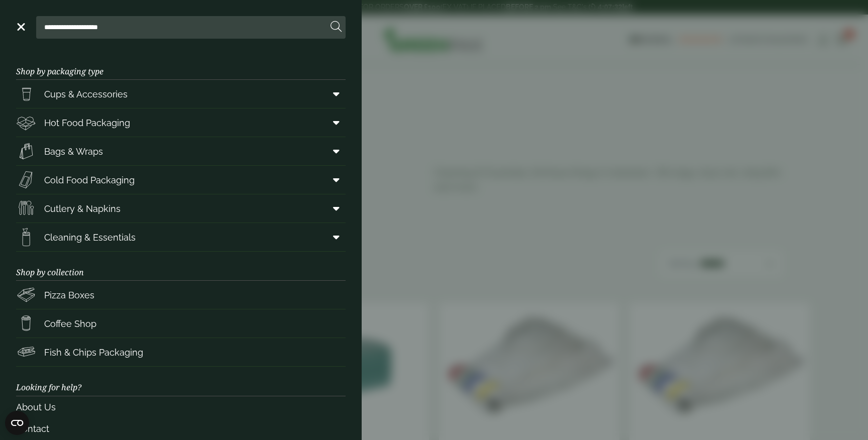  What do you see at coordinates (89, 180) in the screenshot?
I see `span: Cold Food Packaging` at bounding box center [89, 180].